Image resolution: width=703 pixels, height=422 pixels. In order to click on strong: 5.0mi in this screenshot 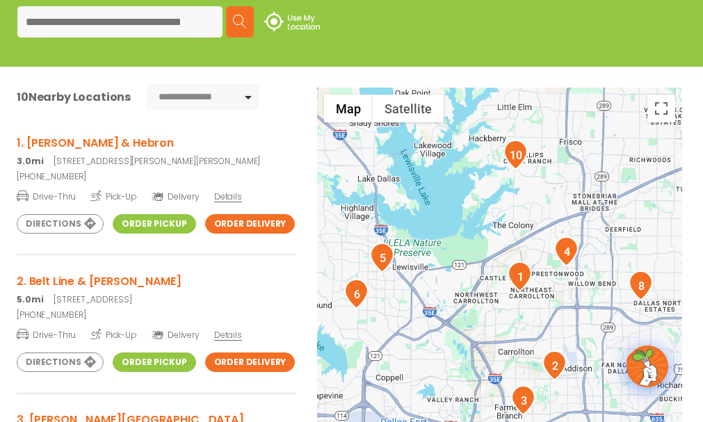, I will do `click(30, 299)`.